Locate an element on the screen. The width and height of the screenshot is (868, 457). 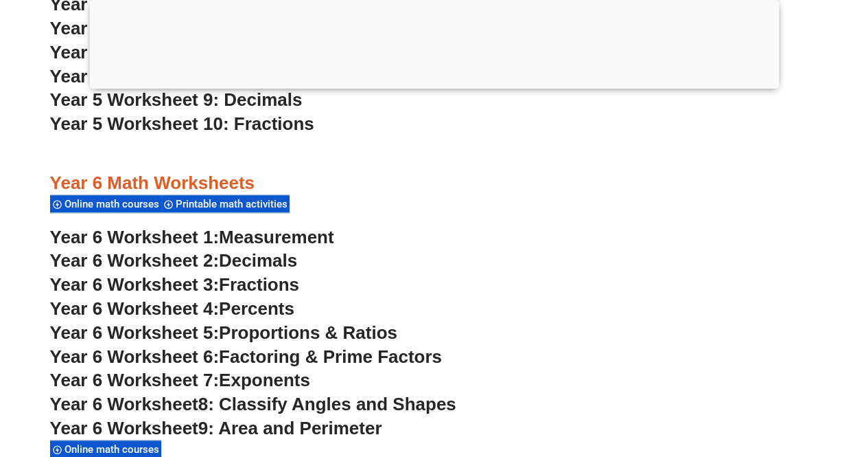
span: Measurement is located at coordinates (276, 237).